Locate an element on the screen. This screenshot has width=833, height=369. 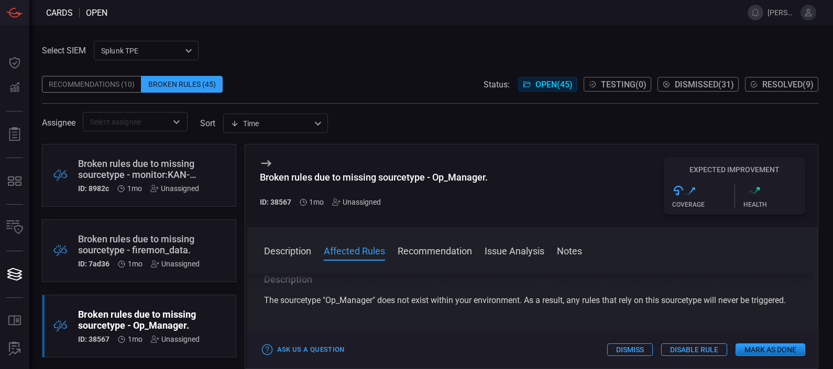
button: Rule Catalog is located at coordinates (15, 321).